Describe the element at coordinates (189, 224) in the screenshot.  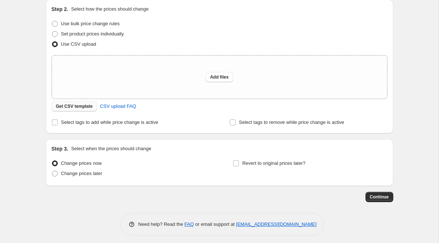
I see `a: FAQ` at that location.